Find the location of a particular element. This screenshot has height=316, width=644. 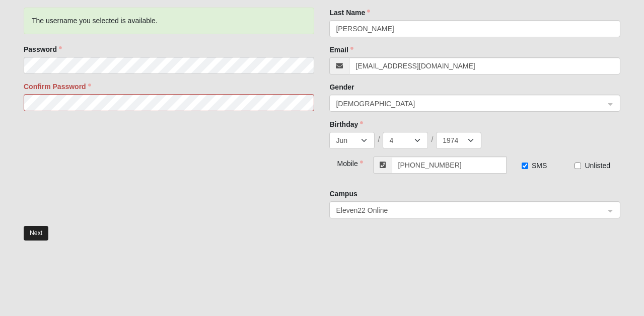

input: Unlisted is located at coordinates (578, 166).